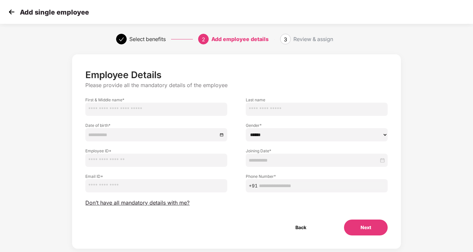 This screenshot has height=252, width=473. I want to click on img: svg+xml;base64,PHN2ZyB4bWxucz0iaHR0cDovL3d3dy53My5vcmcvMjAwMC9zdmciIHdpZHRoPSIzMCIgaGVpZ2h0PSIzMC..., so click(12, 12).